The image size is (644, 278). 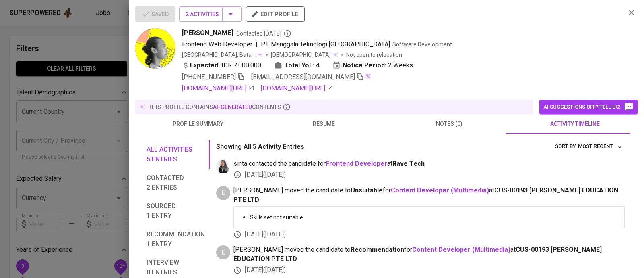 What do you see at coordinates (364, 65) in the screenshot?
I see `b: Notice Period:` at bounding box center [364, 65].